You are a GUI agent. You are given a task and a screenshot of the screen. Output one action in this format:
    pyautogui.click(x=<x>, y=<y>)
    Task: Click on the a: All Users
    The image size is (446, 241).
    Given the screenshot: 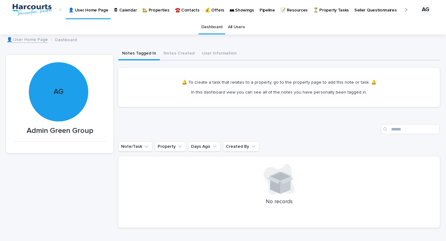 What is the action you would take?
    pyautogui.click(x=236, y=27)
    